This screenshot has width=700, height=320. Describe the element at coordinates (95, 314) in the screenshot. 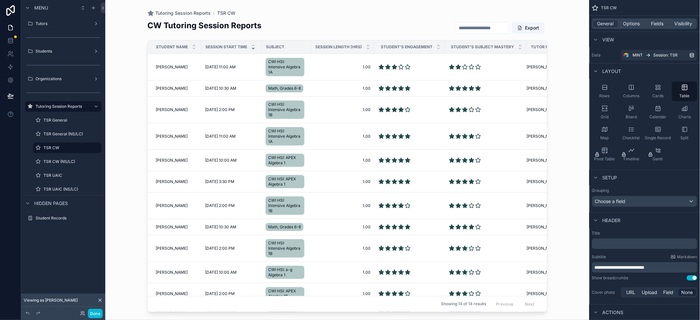

I see `button: Done` at that location.